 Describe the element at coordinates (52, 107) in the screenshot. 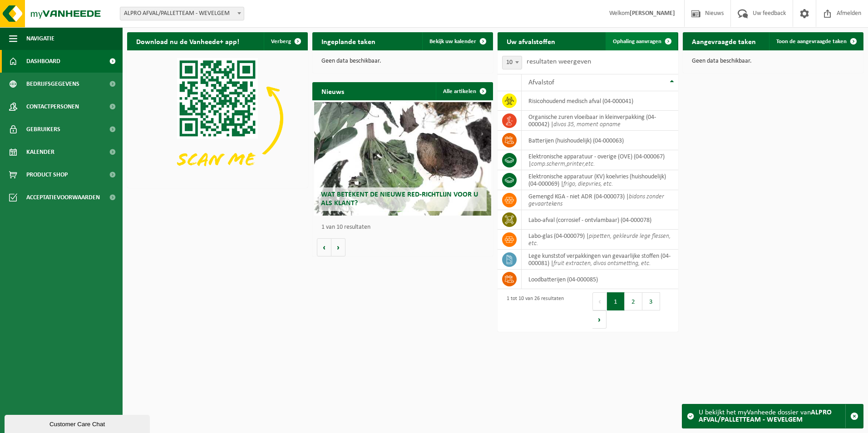

I see `span: Contactpersonen` at that location.